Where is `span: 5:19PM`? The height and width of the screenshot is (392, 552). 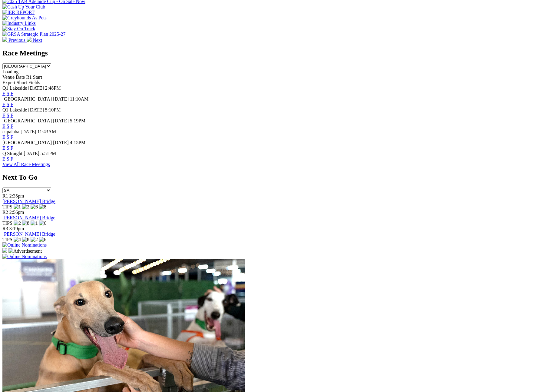 span: 5:19PM is located at coordinates (78, 120).